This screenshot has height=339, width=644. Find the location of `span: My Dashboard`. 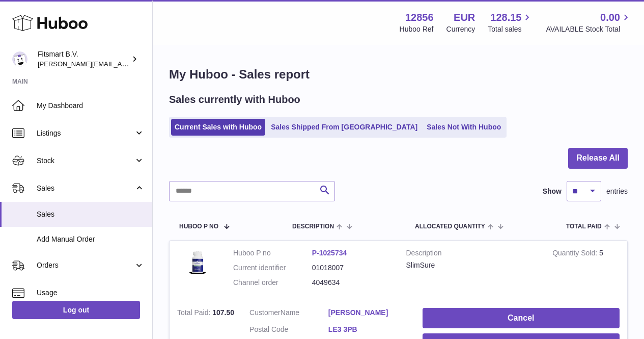

span: My Dashboard is located at coordinates (91, 106).